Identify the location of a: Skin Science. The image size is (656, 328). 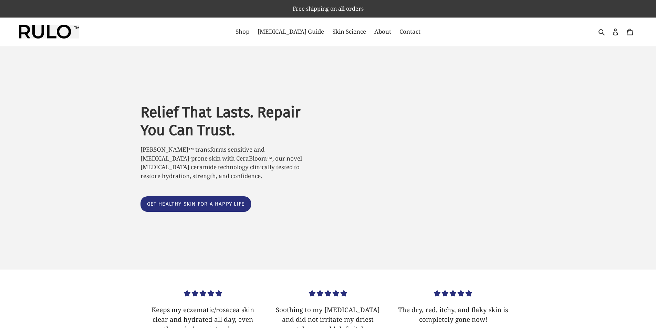
(349, 32).